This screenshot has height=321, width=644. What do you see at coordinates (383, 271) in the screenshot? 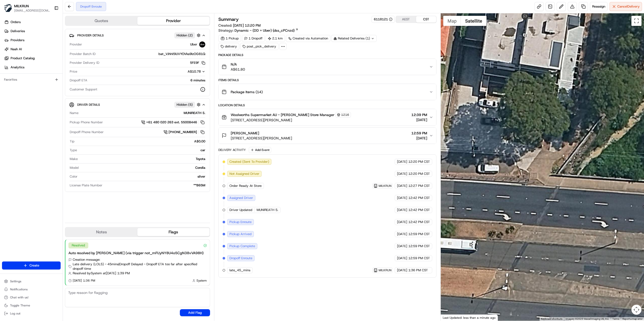
I see `button: MILKRUN` at bounding box center [383, 271].